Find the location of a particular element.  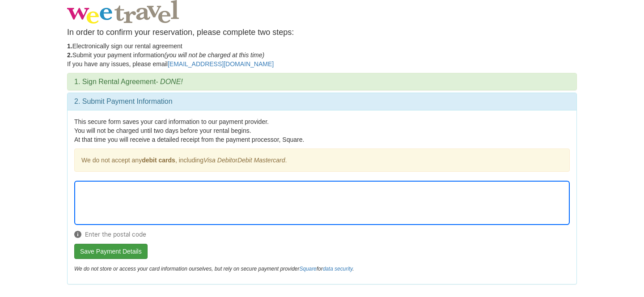

em: Debit Mastercard is located at coordinates (261, 160).